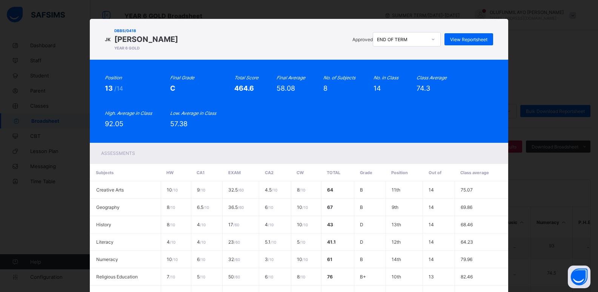 The image size is (598, 292). I want to click on span: C, so click(173, 88).